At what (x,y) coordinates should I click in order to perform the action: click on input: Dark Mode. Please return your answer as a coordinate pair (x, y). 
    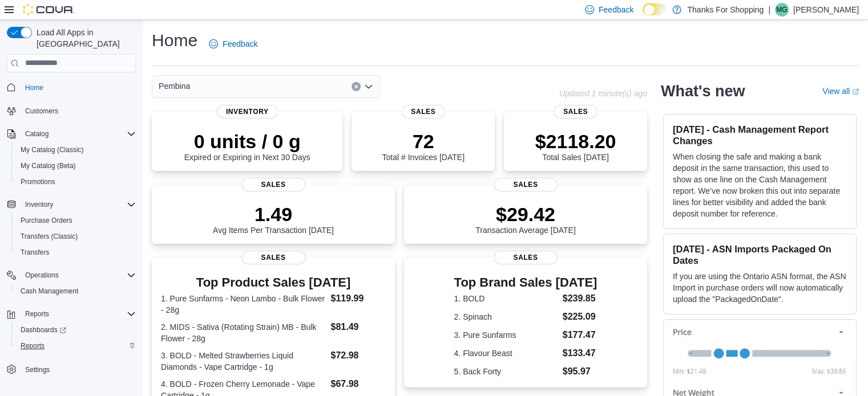
    Looking at the image, I should click on (655, 9).